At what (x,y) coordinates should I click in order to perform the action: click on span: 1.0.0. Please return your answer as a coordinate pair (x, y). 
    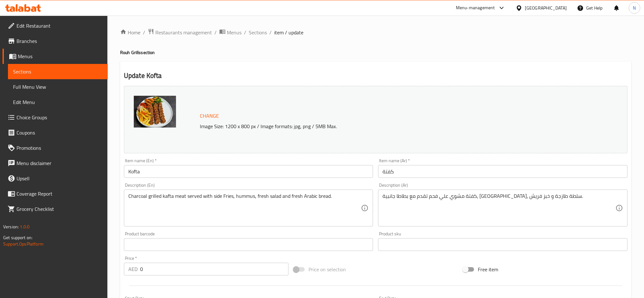
    Looking at the image, I should click on (25, 226).